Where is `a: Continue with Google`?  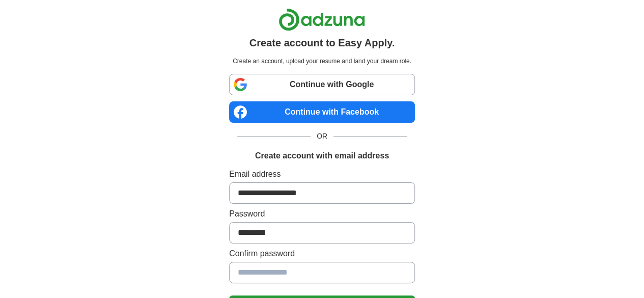 a: Continue with Google is located at coordinates (322, 85).